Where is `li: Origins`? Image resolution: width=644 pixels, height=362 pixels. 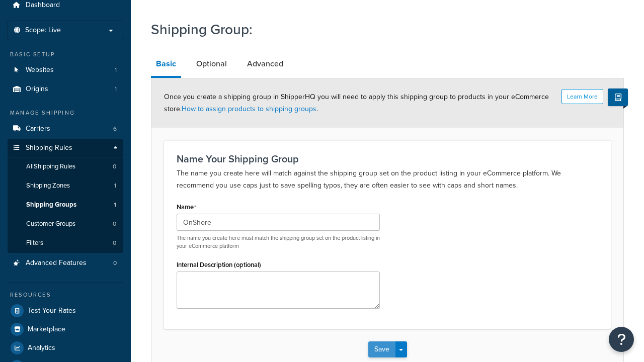 li: Origins is located at coordinates (65, 89).